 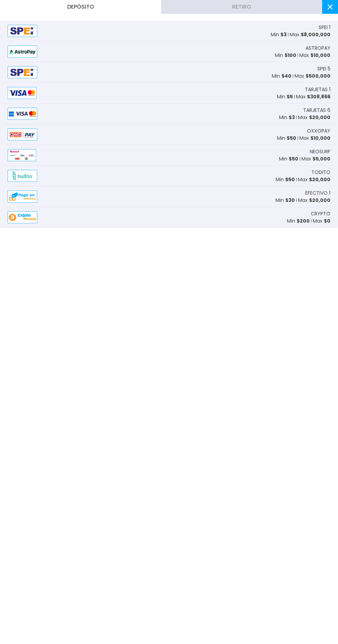 I want to click on span: NEOSURF, so click(x=320, y=151).